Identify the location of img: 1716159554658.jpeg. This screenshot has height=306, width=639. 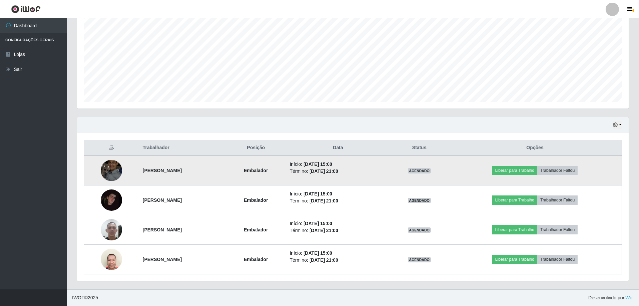
(111, 230).